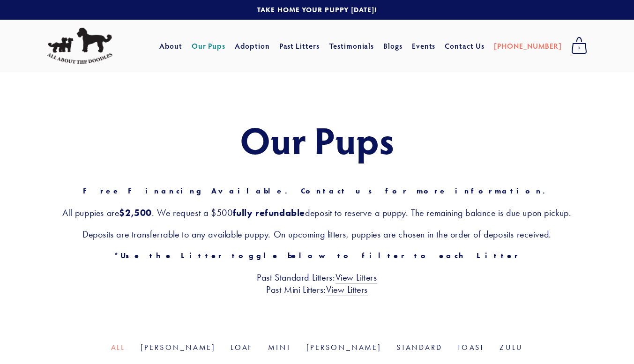 This screenshot has width=634, height=364. I want to click on a: Our Pups, so click(208, 46).